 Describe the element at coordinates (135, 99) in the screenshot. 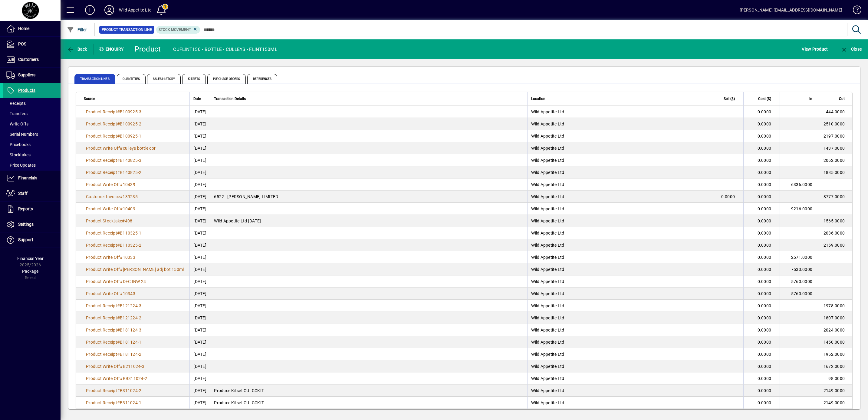

I see `div: Source` at that location.